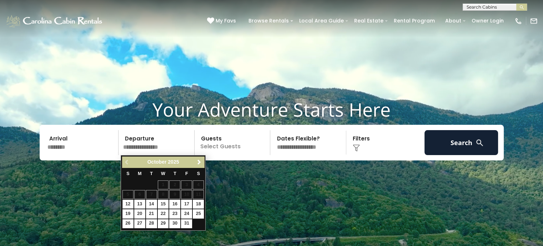 This screenshot has width=543, height=246. What do you see at coordinates (226, 21) in the screenshot?
I see `span: My Favs` at bounding box center [226, 21].